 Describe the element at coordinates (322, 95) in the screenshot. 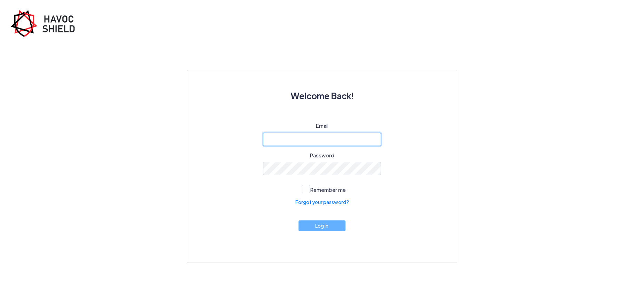

I see `h3: Welcome Back!` at that location.